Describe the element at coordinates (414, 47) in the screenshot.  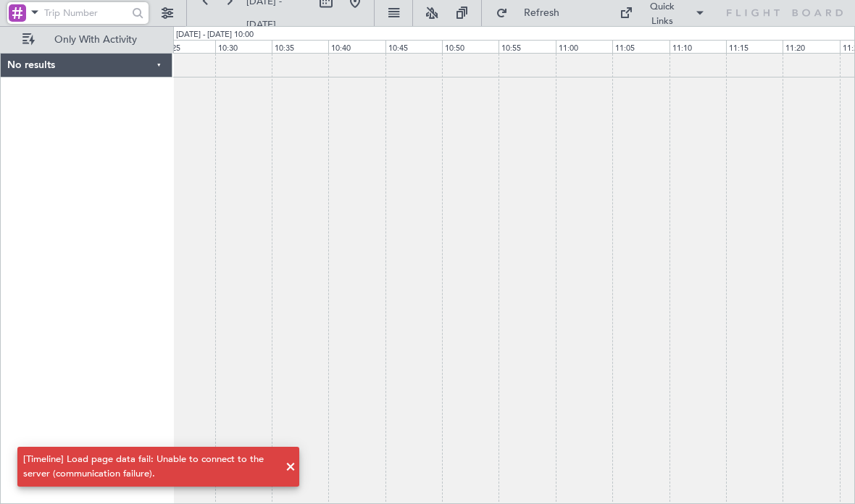
I see `div: 10:45` at that location.